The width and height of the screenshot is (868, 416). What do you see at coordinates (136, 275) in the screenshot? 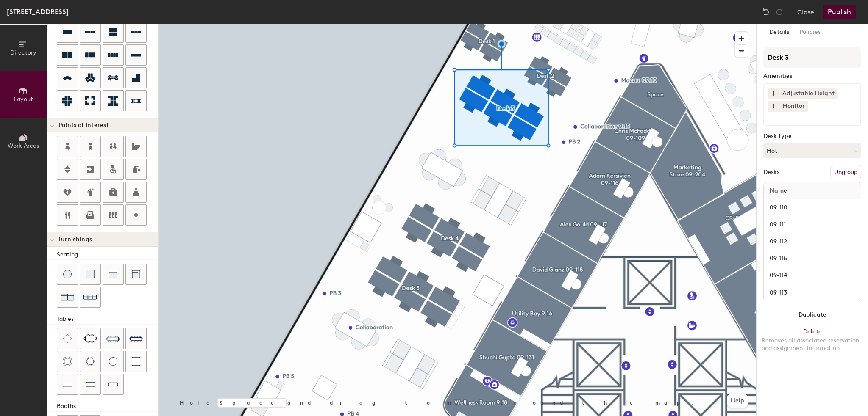
I see `img: Couch (corner)` at bounding box center [136, 275].